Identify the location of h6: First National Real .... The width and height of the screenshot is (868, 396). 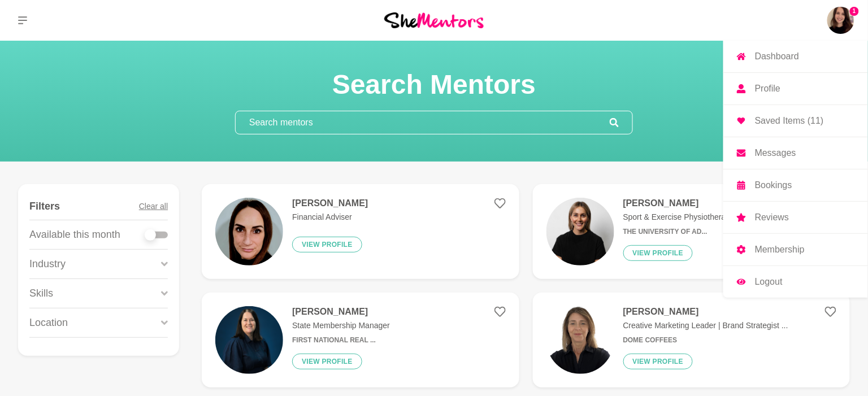
(341, 340).